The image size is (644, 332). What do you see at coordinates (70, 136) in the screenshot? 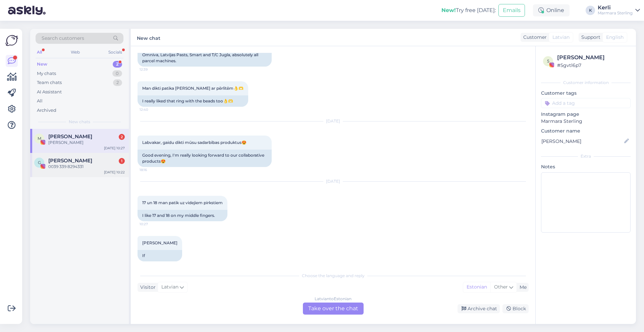
I see `span: Marita Liepina` at bounding box center [70, 136].